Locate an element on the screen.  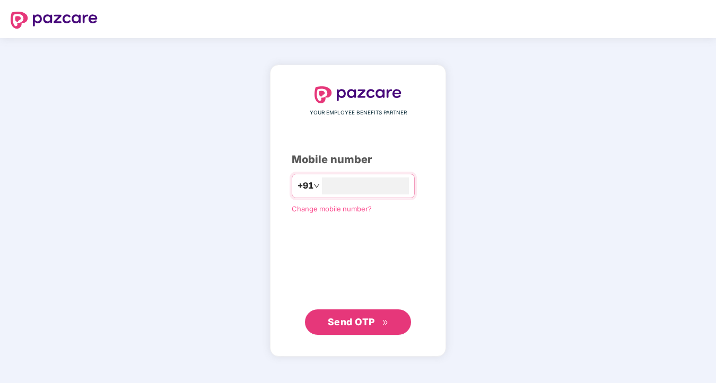
a: Change mobile number? is located at coordinates (331, 209).